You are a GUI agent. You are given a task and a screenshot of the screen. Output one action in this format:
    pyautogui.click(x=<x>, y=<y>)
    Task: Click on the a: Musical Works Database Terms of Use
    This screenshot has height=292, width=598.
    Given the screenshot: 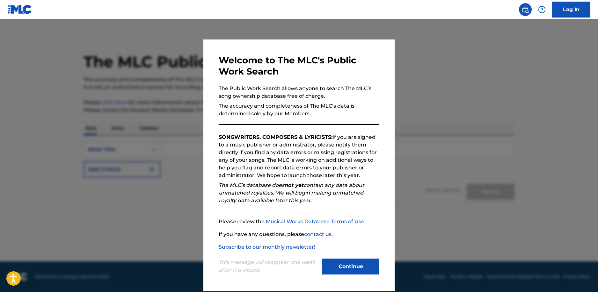 What is the action you would take?
    pyautogui.click(x=315, y=221)
    